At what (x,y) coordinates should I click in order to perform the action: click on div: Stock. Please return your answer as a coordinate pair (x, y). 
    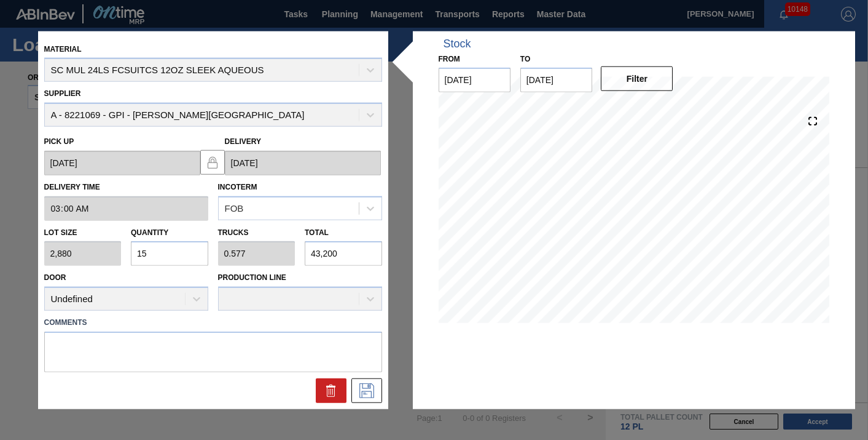
    Looking at the image, I should click on (458, 43).